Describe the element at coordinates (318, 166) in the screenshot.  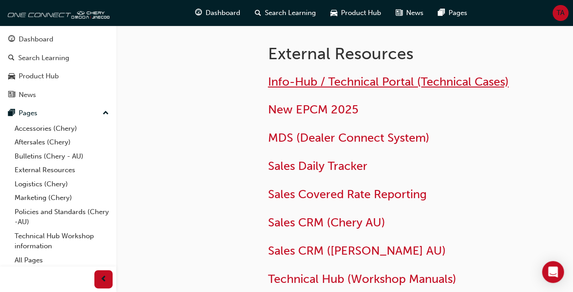
I see `span: Sales Daily Tracker` at that location.